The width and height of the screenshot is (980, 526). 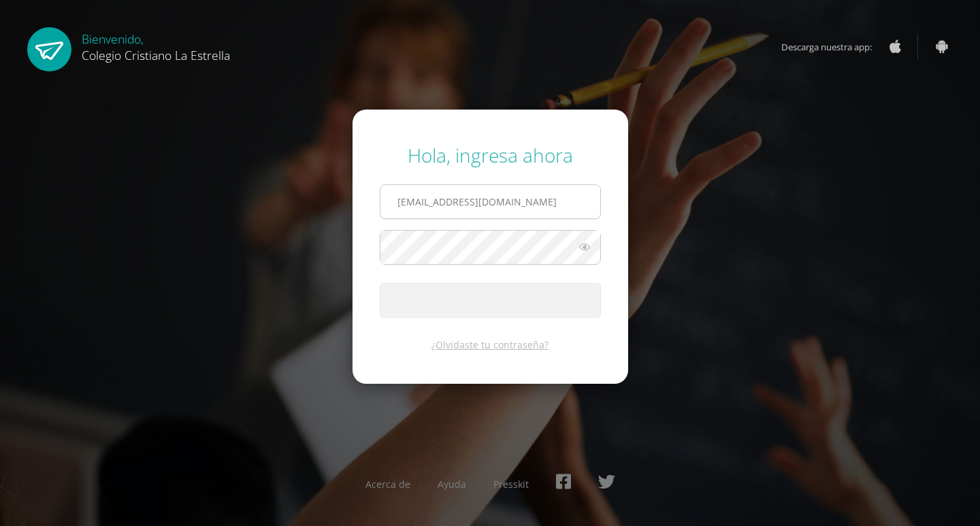 I want to click on a: ¿Olvidaste tu contraseña?, so click(x=490, y=345).